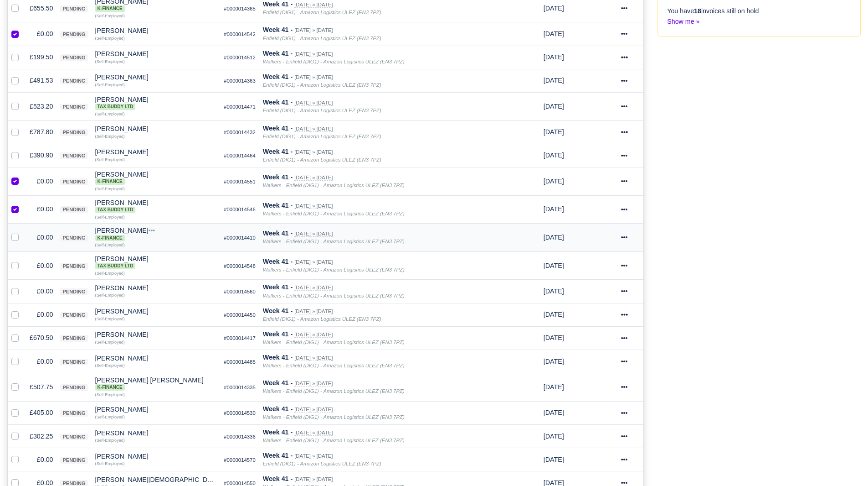 Image resolution: width=868 pixels, height=486 pixels. Describe the element at coordinates (698, 11) in the screenshot. I see `strong: 18` at that location.